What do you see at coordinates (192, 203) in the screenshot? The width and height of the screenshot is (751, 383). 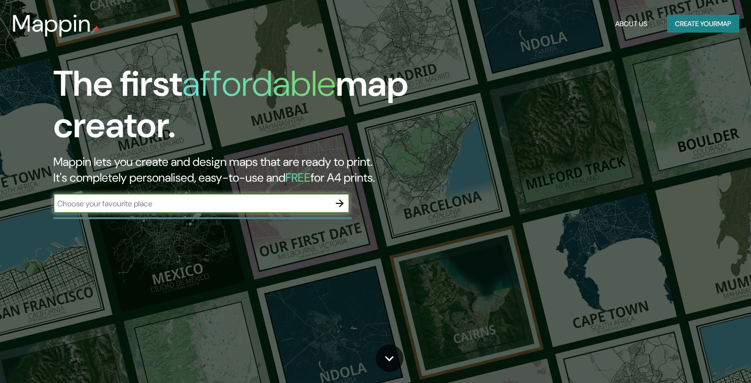 I see `input: Choose your favourite place` at bounding box center [192, 203].